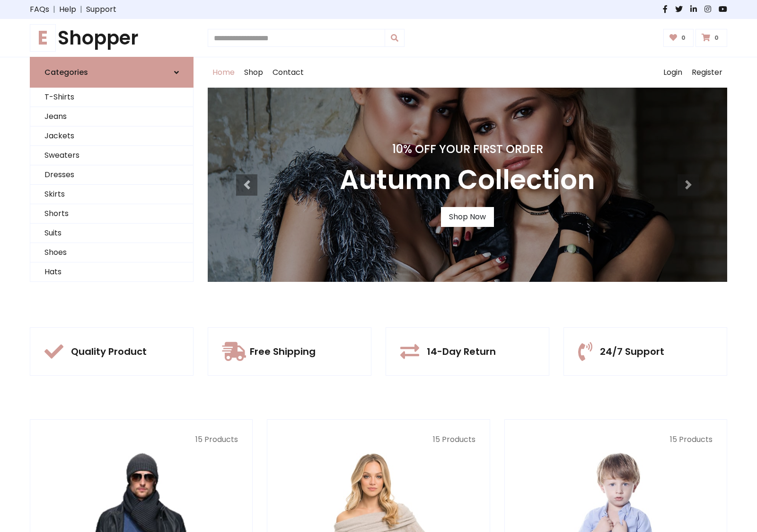 The width and height of the screenshot is (757, 532). I want to click on a: Skirts, so click(111, 195).